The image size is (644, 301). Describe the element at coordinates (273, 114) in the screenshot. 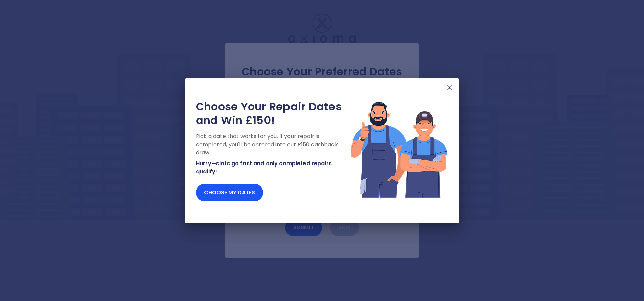

I see `h2: Choose Your Repair Dates and Win £150!` at that location.